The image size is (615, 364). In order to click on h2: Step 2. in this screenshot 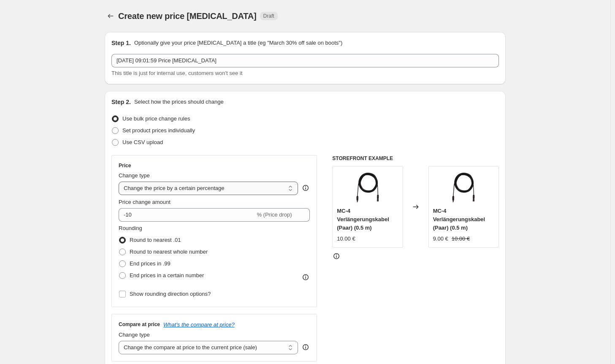, I will do `click(121, 102)`.